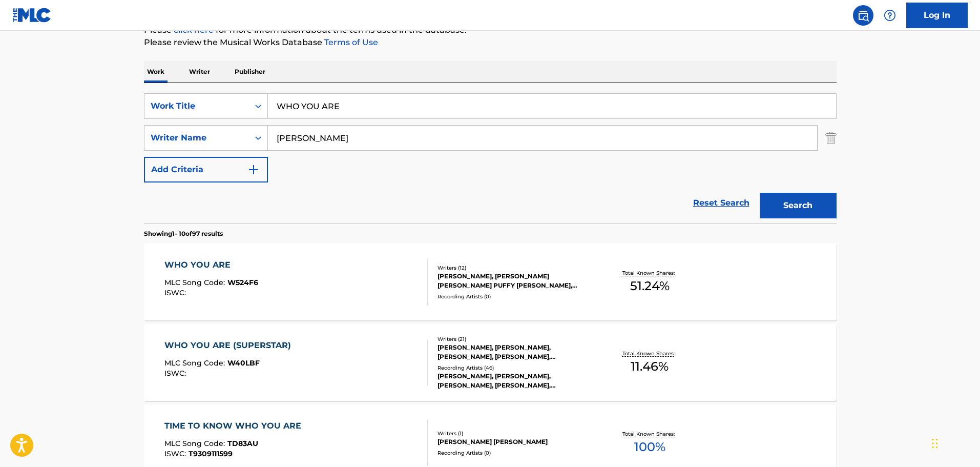 The width and height of the screenshot is (980, 467). I want to click on a: Log In, so click(937, 15).